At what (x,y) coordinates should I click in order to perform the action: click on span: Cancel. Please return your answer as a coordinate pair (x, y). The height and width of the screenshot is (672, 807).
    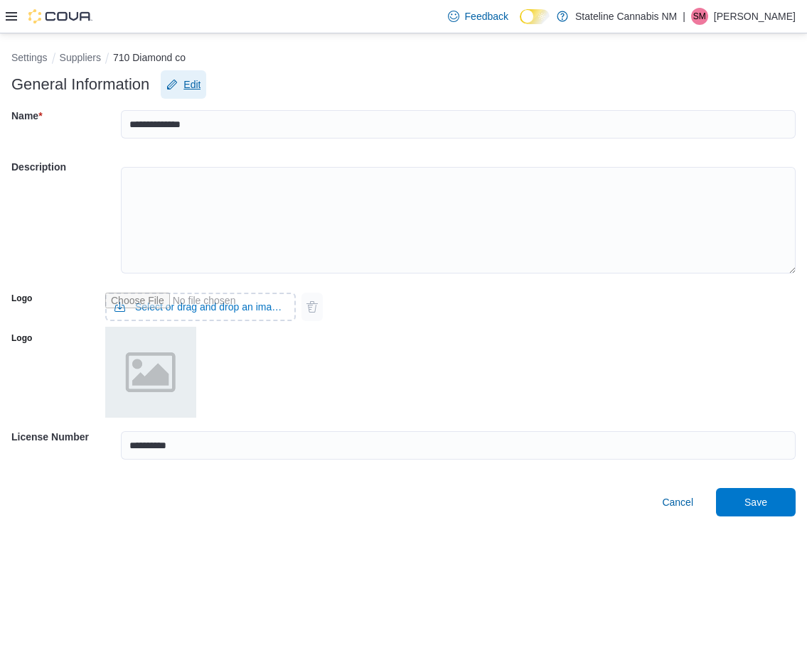
    Looking at the image, I should click on (677, 502).